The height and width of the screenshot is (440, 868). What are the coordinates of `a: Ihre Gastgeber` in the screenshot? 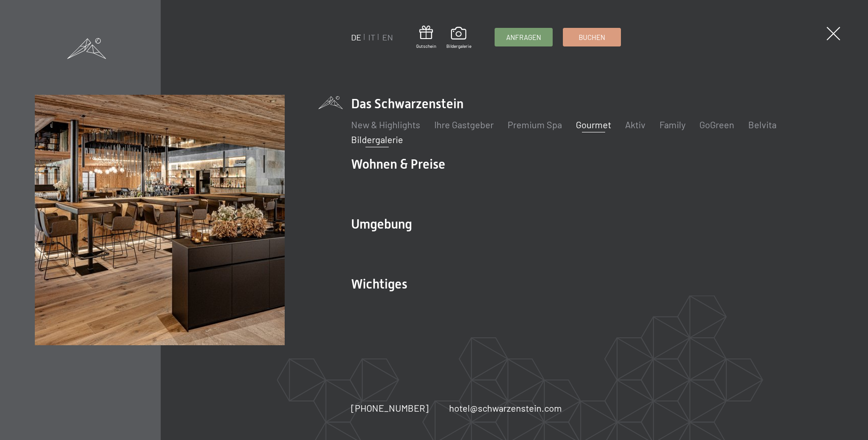 It's located at (464, 124).